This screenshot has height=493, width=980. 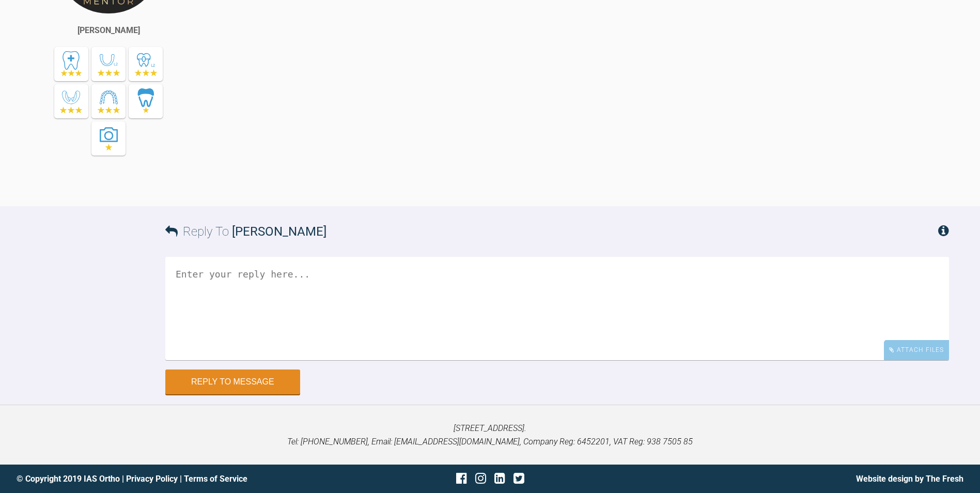 I want to click on a: Terms of Service, so click(x=215, y=479).